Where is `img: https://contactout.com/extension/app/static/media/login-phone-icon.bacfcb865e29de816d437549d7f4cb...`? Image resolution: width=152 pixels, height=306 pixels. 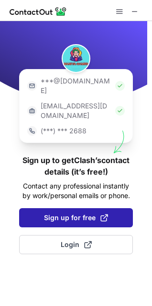 img: https://contactout.com/extension/app/static/media/login-phone-icon.bacfcb865e29de816d437549d7f4cb... is located at coordinates (32, 131).